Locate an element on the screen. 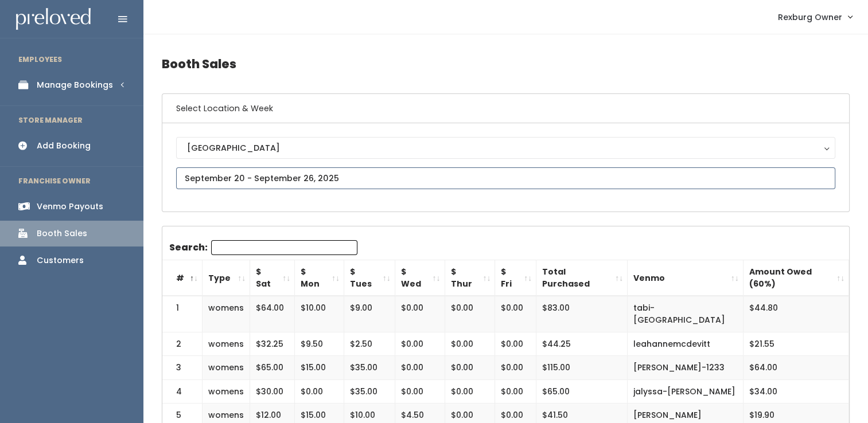 The image size is (868, 423). th: Total Purchased: activate to sort column ascending is located at coordinates (582, 278).